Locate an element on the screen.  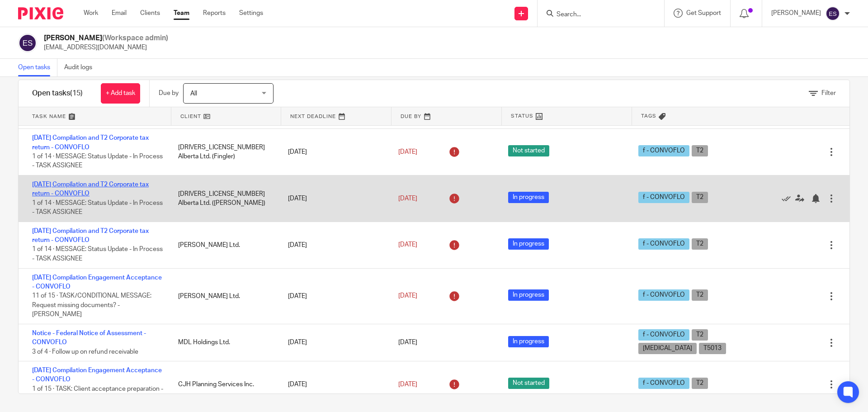
a: + Add task is located at coordinates (120, 93).